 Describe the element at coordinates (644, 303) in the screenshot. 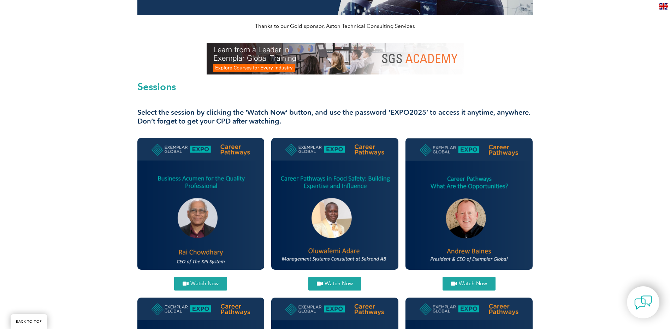

I see `img: contact-chat.png` at that location.